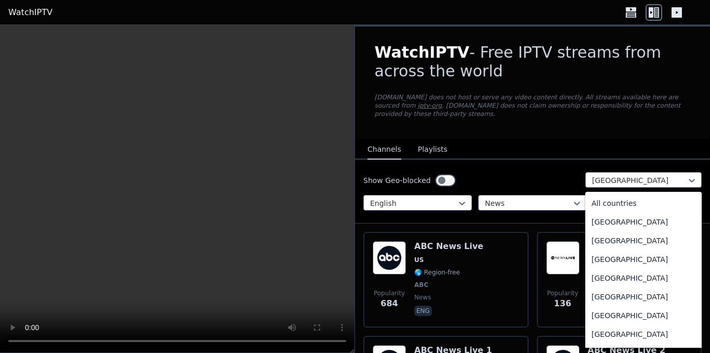 The image size is (710, 353). I want to click on span: US, so click(419, 260).